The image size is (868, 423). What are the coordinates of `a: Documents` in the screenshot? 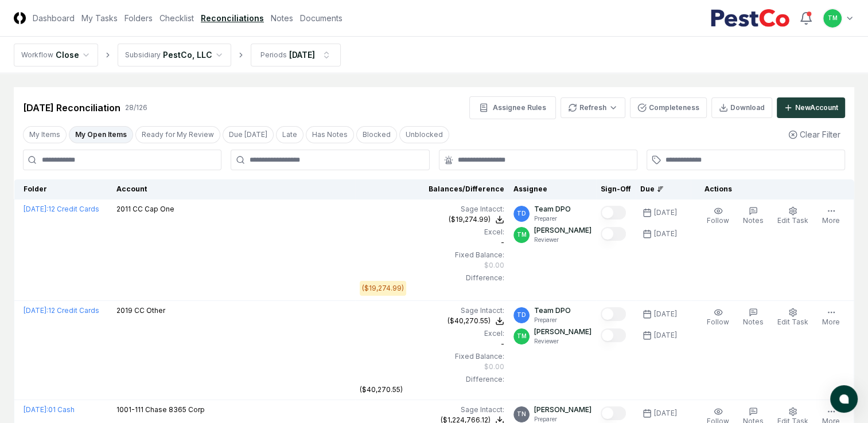 It's located at (321, 17).